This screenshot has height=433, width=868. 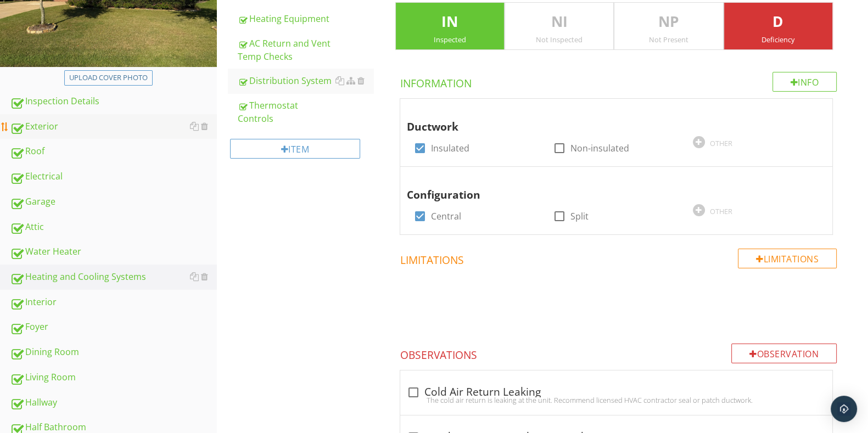 What do you see at coordinates (450, 22) in the screenshot?
I see `p: IN` at bounding box center [450, 22].